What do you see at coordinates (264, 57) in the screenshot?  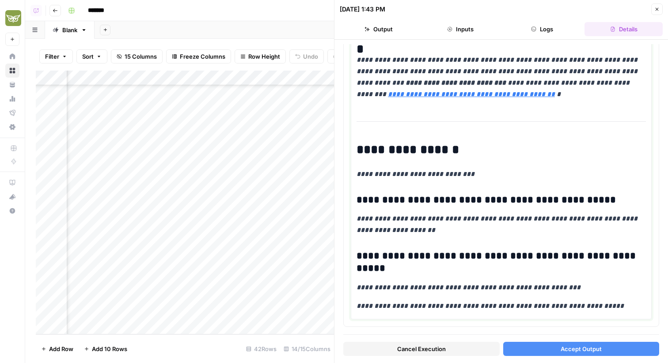 I see `span: Row Height` at bounding box center [264, 57].